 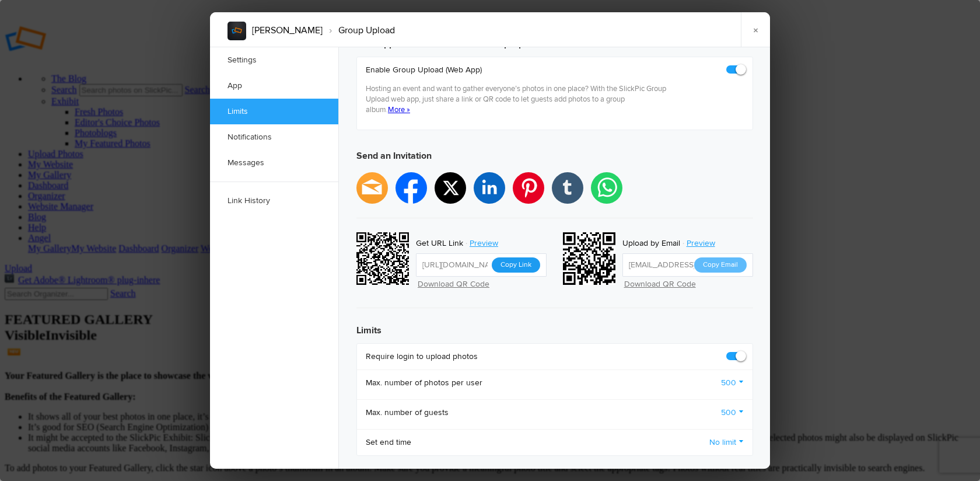 What do you see at coordinates (384, 260) in the screenshot?
I see `div: https://slickpic.us/18206666TFZU` at bounding box center [384, 260].